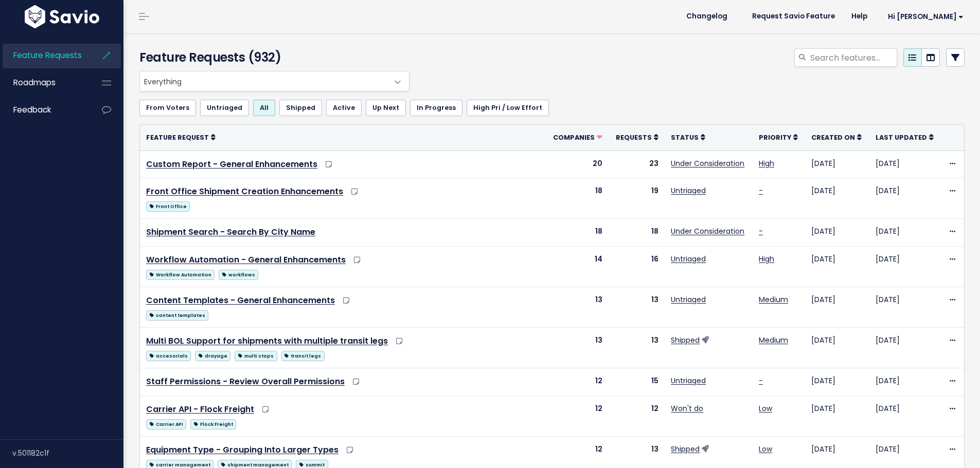 The height and width of the screenshot is (468, 980). I want to click on a: Content Templates - General Enhancements, so click(240, 300).